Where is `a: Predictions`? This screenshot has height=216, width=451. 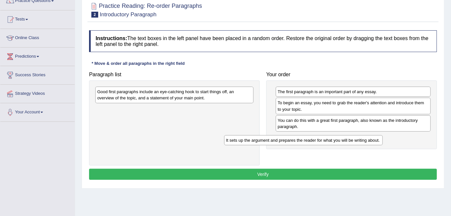 a: Predictions is located at coordinates (37, 56).